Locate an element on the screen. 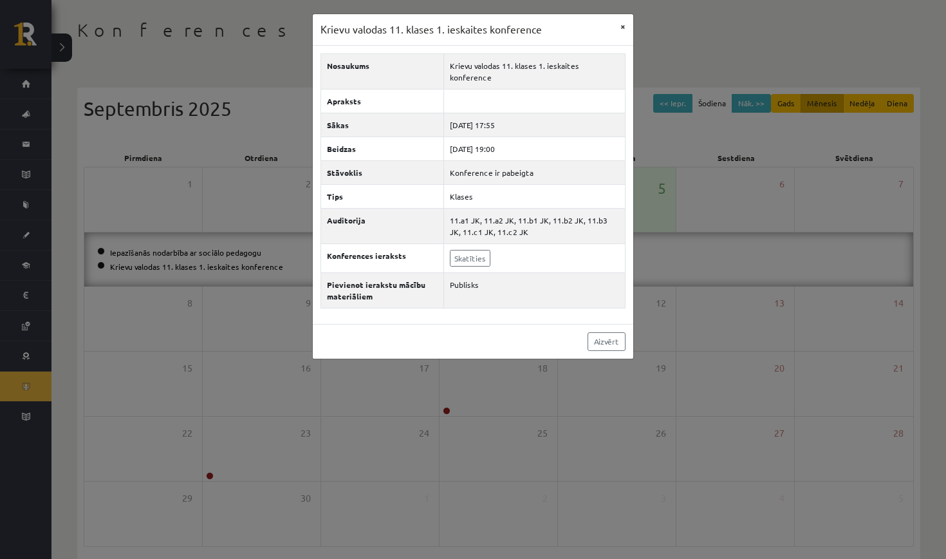 This screenshot has width=946, height=559. th: Beidzas is located at coordinates (382, 148).